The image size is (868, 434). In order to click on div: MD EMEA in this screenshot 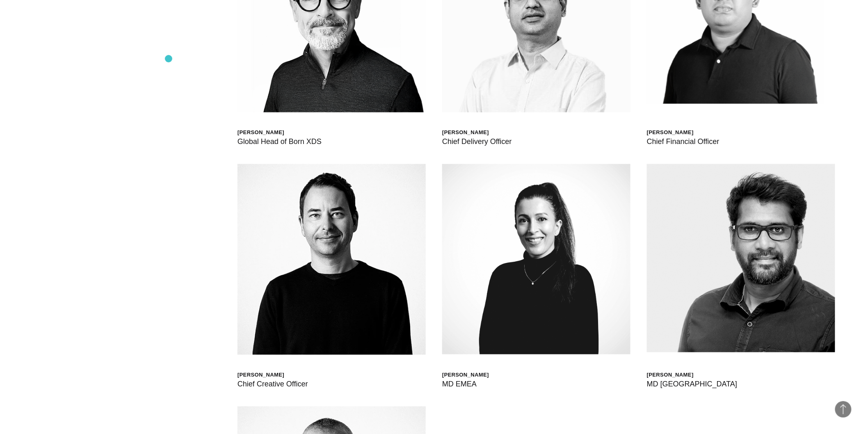, I will do `click(466, 384)`.